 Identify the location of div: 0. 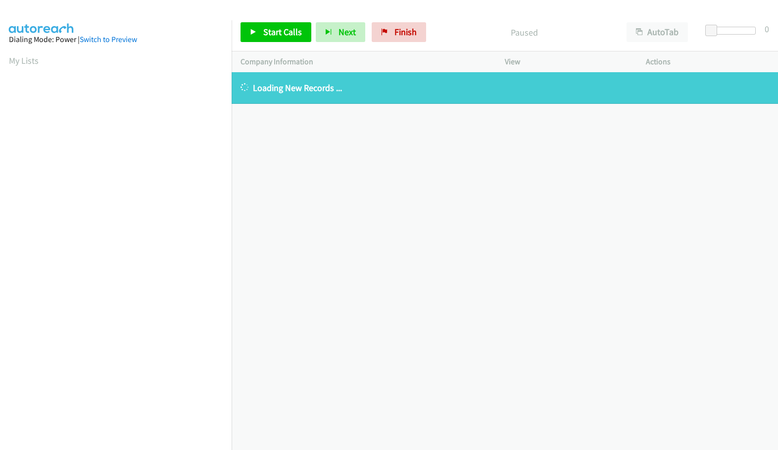
(766, 29).